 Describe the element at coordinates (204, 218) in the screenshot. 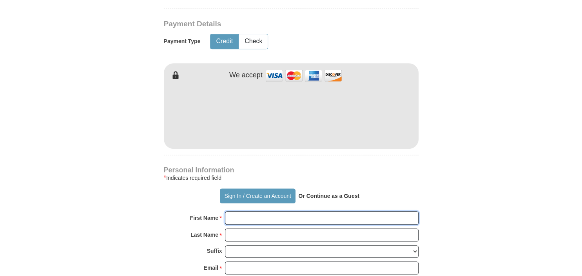

I see `strong: First Name` at that location.